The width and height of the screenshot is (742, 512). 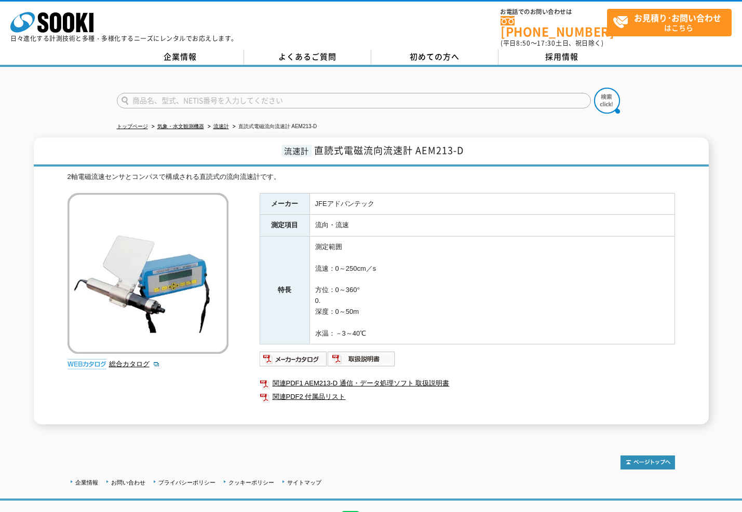 What do you see at coordinates (284, 291) in the screenshot?
I see `th: 特長` at bounding box center [284, 291].